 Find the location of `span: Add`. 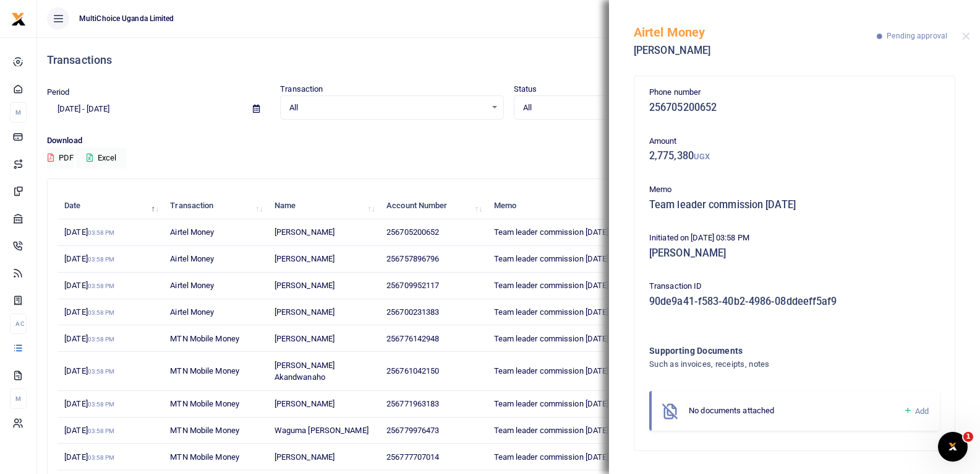

span: Add is located at coordinates (922, 411).